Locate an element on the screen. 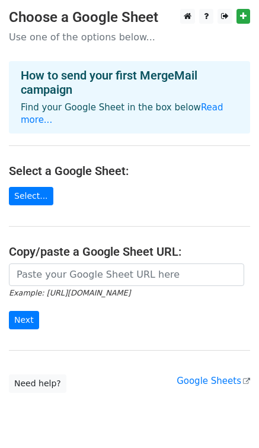 The height and width of the screenshot is (448, 259). a: Need help? is located at coordinates (37, 383).